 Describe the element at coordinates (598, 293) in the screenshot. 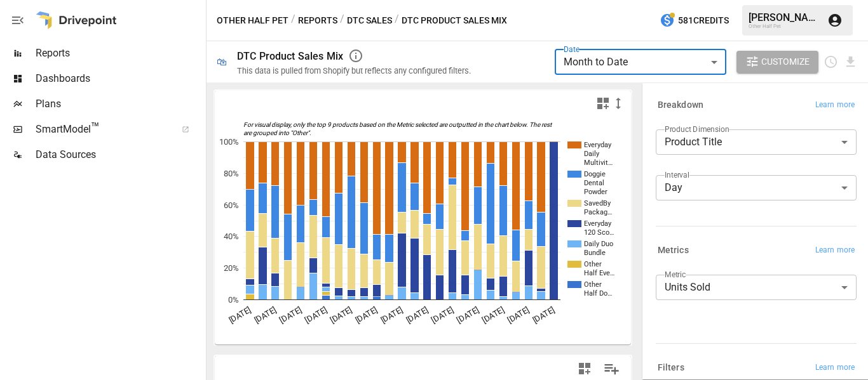

I see `text: Half Do…` at that location.